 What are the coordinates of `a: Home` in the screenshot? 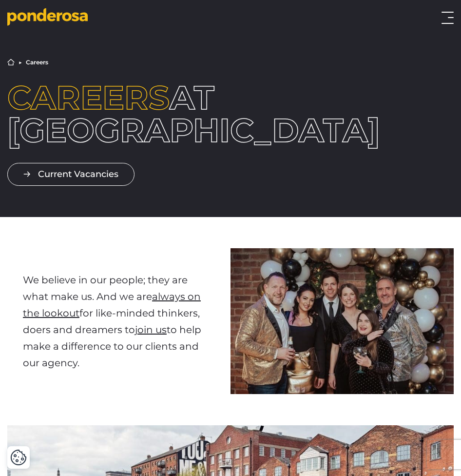 It's located at (11, 62).